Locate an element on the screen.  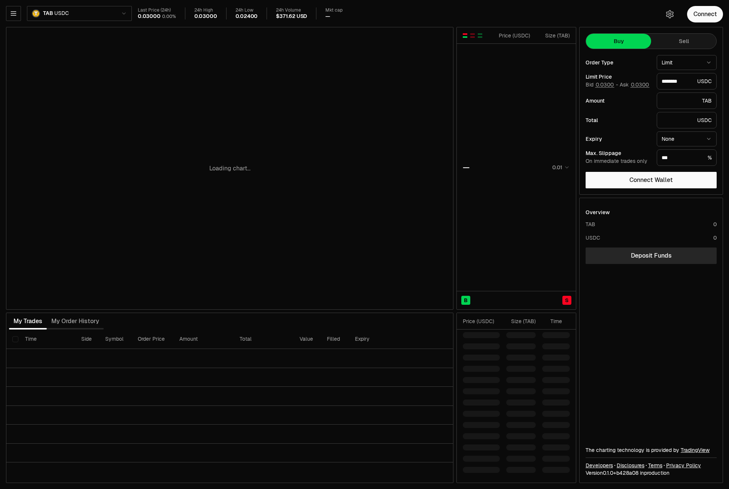
div: 24h High is located at coordinates (206, 10).